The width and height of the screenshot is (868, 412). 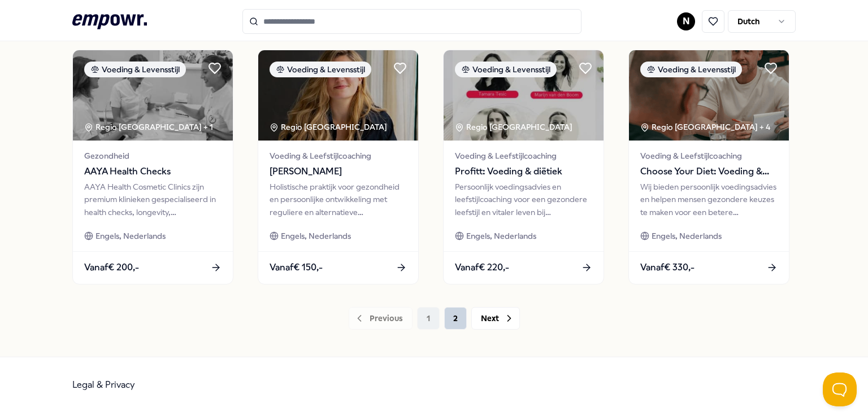 What do you see at coordinates (455, 319) in the screenshot?
I see `button: 2` at bounding box center [455, 319].